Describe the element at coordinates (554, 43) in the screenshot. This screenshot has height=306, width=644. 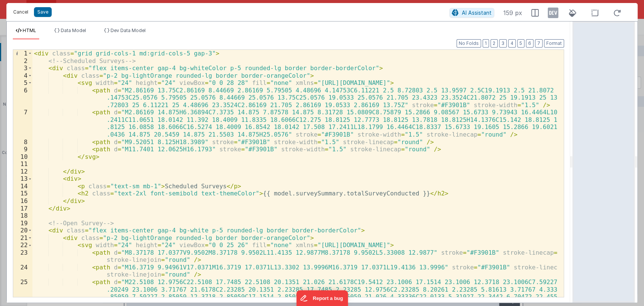
I see `button: Format` at that location.